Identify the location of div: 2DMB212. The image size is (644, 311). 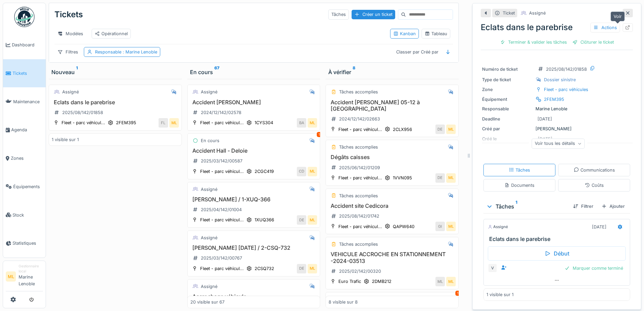
(382, 281).